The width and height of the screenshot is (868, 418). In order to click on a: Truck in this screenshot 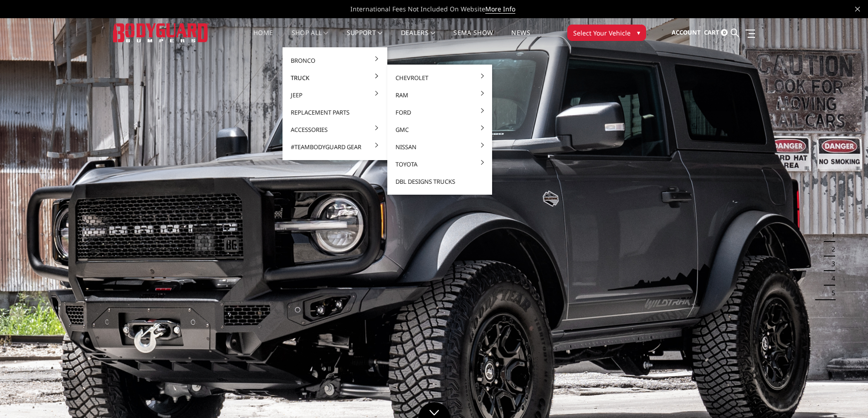, I will do `click(335, 78)`.